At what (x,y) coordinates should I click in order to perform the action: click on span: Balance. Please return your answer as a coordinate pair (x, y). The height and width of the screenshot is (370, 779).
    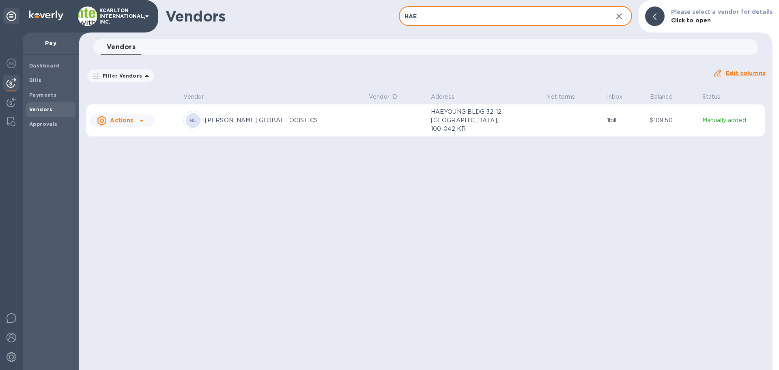
    Looking at the image, I should click on (667, 97).